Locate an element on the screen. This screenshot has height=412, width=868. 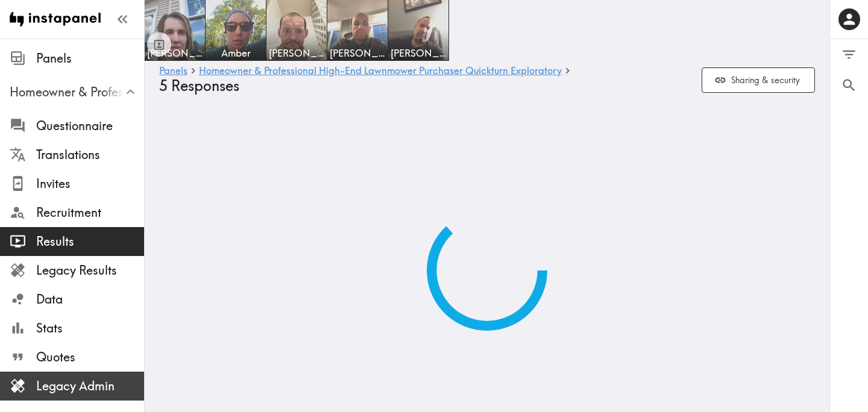
button: Filter Responses is located at coordinates (849, 54).